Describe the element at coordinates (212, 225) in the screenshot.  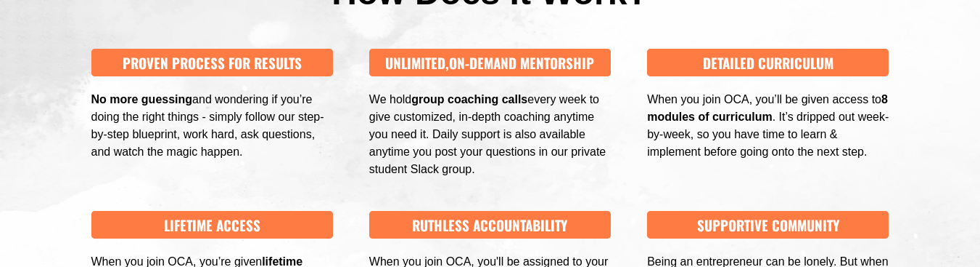
I see `b: LIFETIME ACCESS` at that location.